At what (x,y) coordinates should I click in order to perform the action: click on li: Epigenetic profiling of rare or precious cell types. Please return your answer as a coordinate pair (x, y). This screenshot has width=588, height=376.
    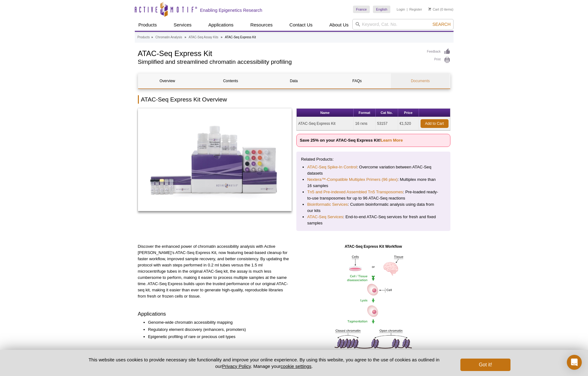
    Looking at the image, I should click on (216, 337).